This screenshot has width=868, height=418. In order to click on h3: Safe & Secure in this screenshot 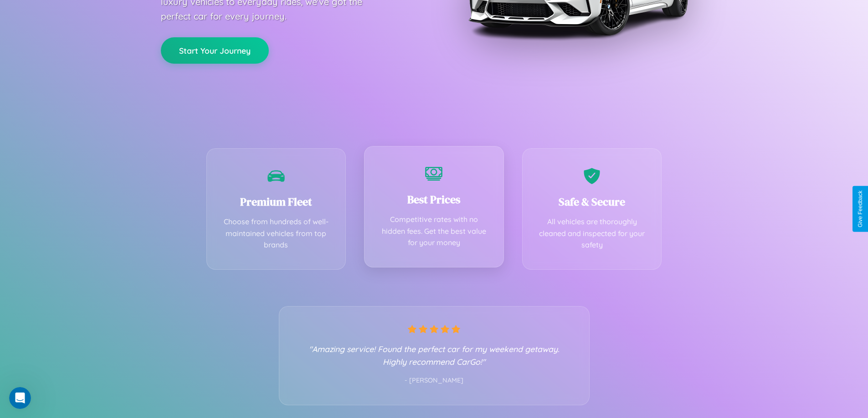, I will do `click(592, 202)`.